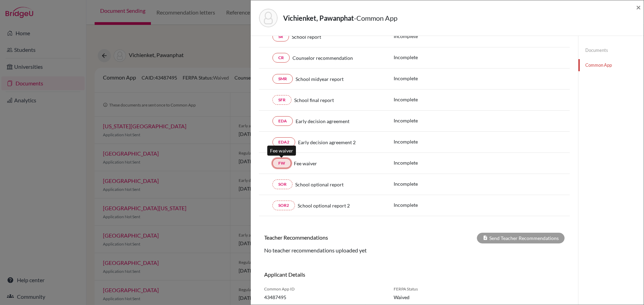  Describe the element at coordinates (281, 36) in the screenshot. I see `a: SR` at that location.